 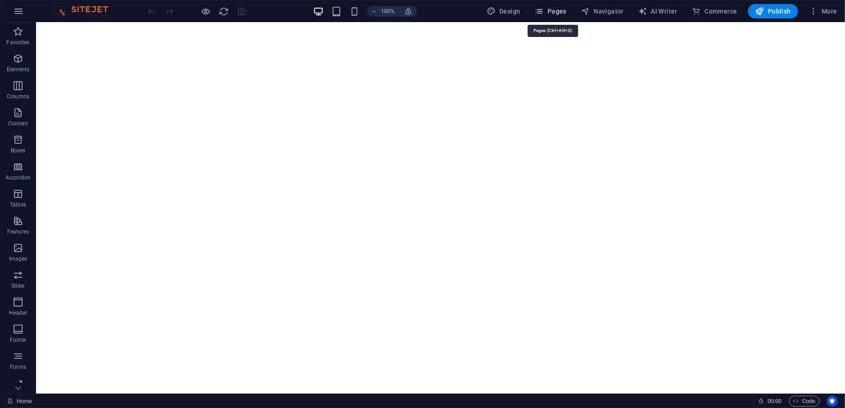 What do you see at coordinates (551, 11) in the screenshot?
I see `span: Pages` at bounding box center [551, 11].